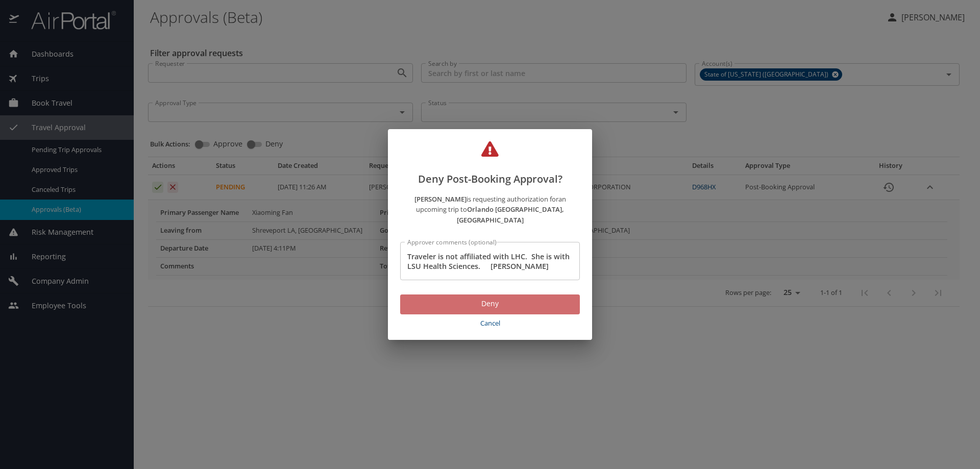 The width and height of the screenshot is (980, 469). What do you see at coordinates (490, 304) in the screenshot?
I see `span: Deny` at bounding box center [490, 304].